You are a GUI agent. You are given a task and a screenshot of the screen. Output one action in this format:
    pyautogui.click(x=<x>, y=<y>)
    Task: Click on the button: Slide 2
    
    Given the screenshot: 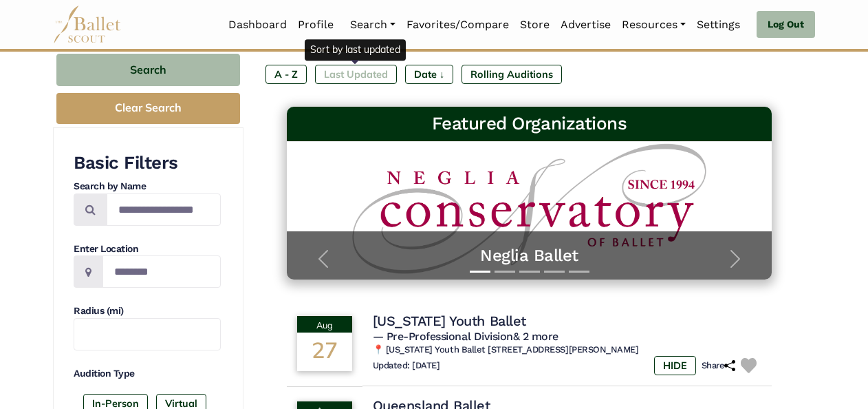 What is the action you would take?
    pyautogui.click(x=505, y=271)
    